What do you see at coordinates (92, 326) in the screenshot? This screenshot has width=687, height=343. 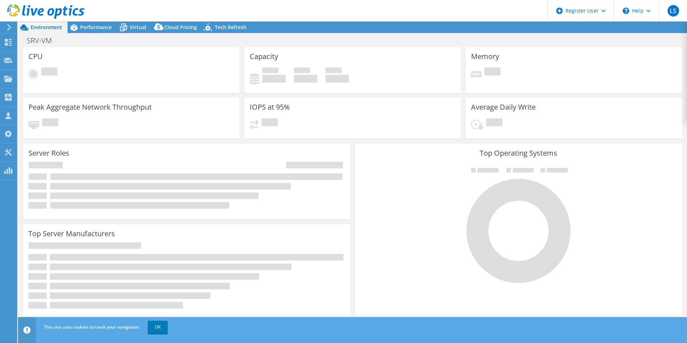 I see `span: This site uses cookies to track your navigation.` at bounding box center [92, 326].